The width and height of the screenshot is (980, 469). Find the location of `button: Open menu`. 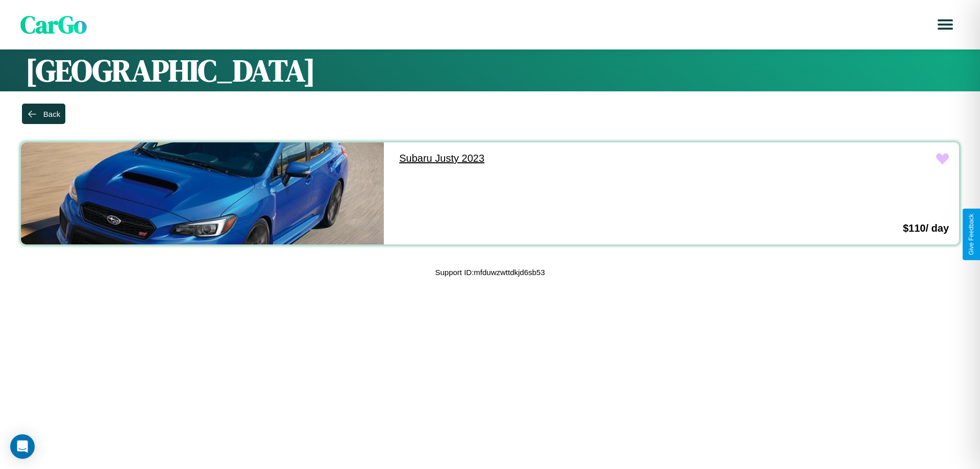

button: Open menu is located at coordinates (945, 24).